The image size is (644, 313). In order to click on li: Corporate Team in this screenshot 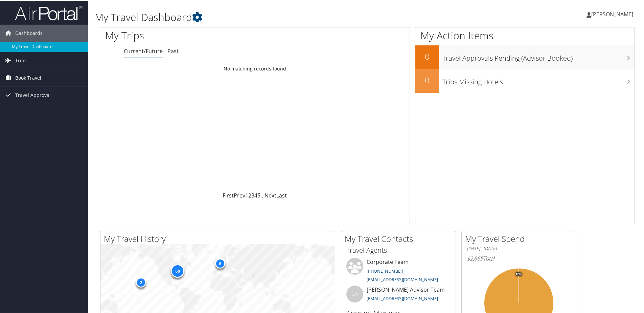, I will do `click(399, 271)`.